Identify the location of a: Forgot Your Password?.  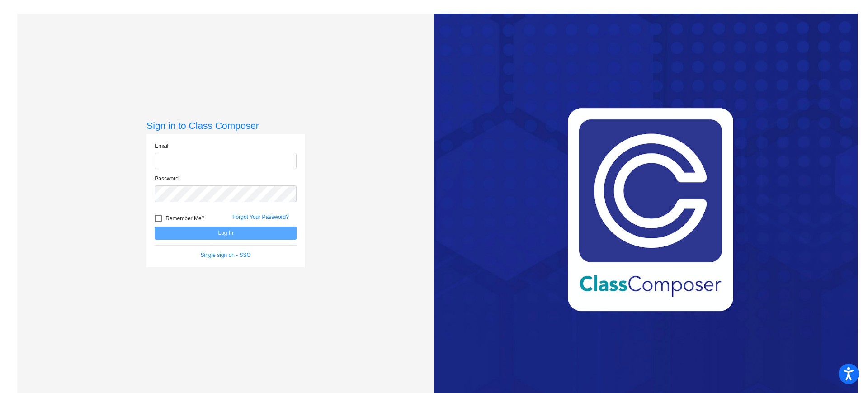
(260, 217).